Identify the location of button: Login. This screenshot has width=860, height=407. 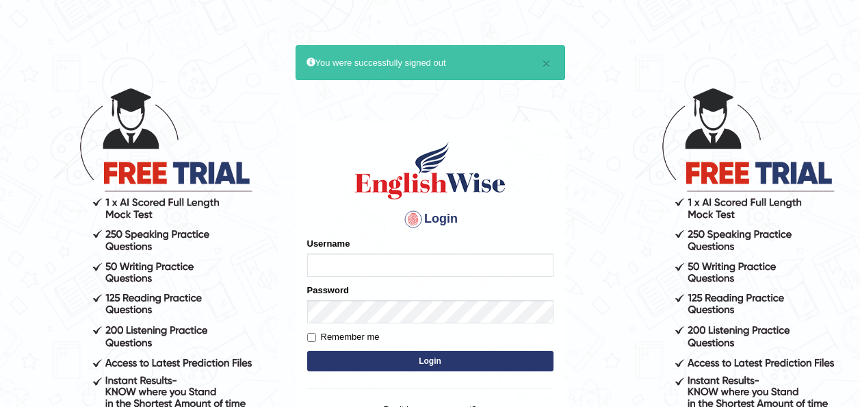
(430, 361).